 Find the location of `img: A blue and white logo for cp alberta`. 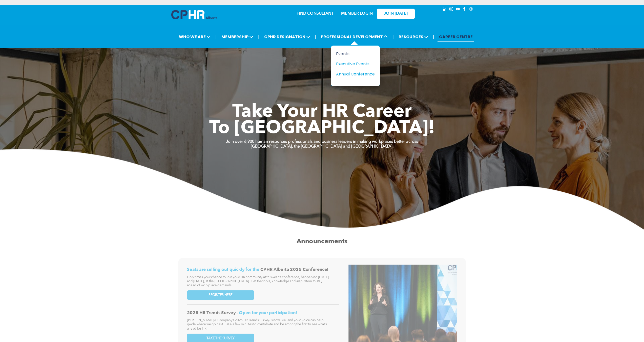

img: A blue and white logo for cp alberta is located at coordinates (194, 14).